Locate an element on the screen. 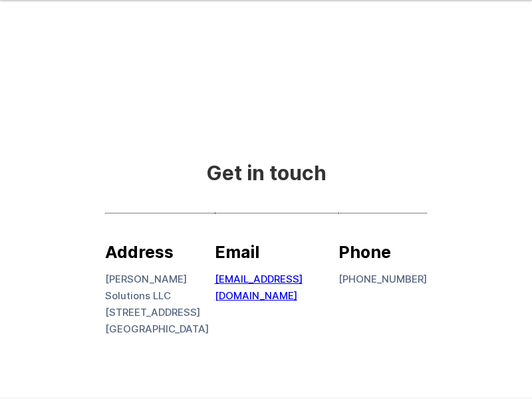 The image size is (532, 399). h2: Phone is located at coordinates (382, 252).